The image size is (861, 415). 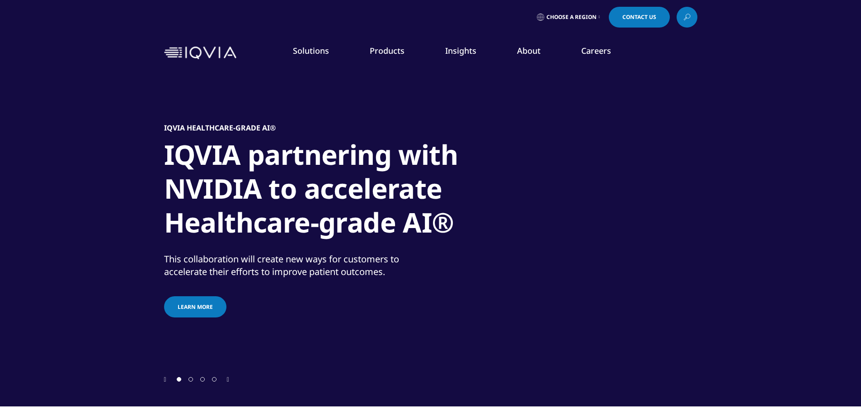 What do you see at coordinates (195, 307) in the screenshot?
I see `span: Learn more` at bounding box center [195, 307].